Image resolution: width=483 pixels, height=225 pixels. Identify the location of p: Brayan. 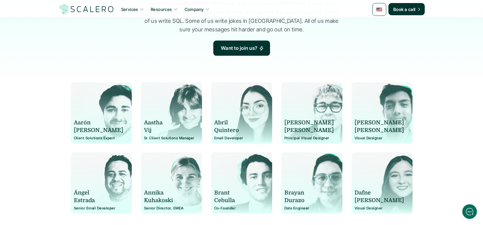
(309, 193).